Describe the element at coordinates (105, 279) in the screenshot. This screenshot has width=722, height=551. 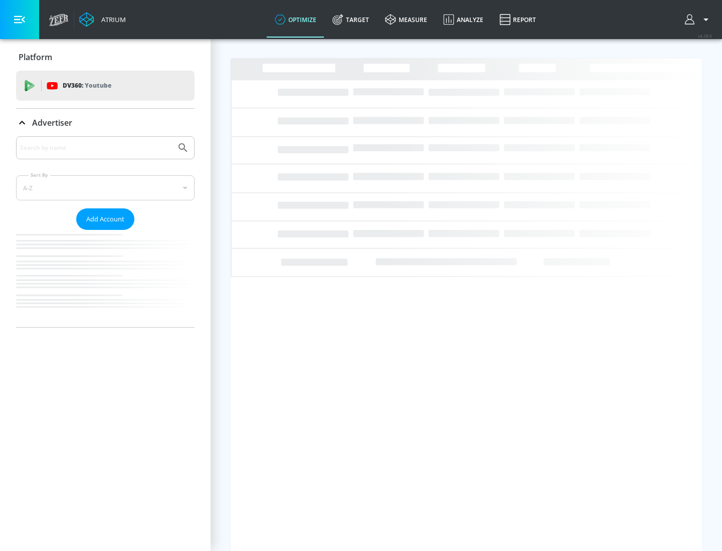
I see `nav: list of Advertiser` at that location.